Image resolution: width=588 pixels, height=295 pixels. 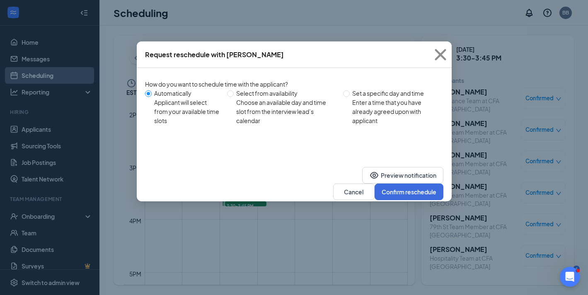 I want to click on div: Automatically, so click(x=187, y=93).